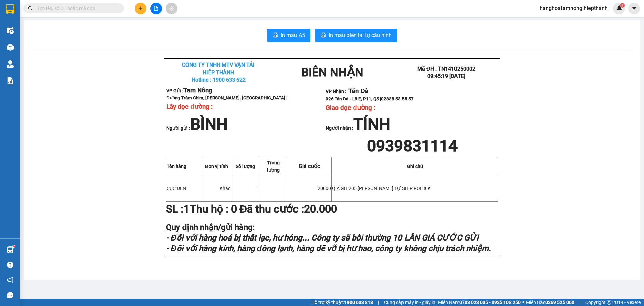 The height and width of the screenshot is (306, 644). Describe the element at coordinates (619, 8) in the screenshot. I see `img: icon-new-feature` at that location.